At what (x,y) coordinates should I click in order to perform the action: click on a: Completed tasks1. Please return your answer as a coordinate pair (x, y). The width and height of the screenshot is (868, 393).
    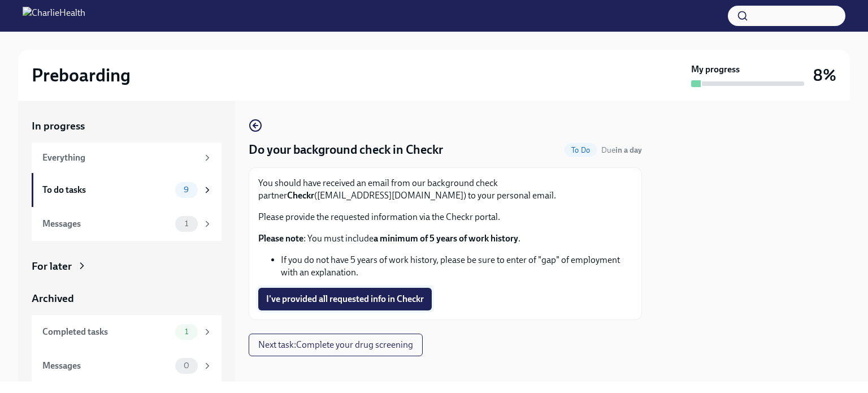
    Looking at the image, I should click on (127, 333).